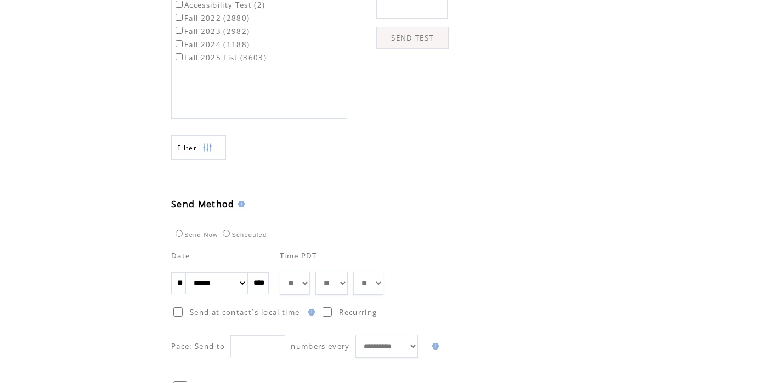 The width and height of the screenshot is (757, 383). I want to click on label: Fall 2022 (2880), so click(211, 18).